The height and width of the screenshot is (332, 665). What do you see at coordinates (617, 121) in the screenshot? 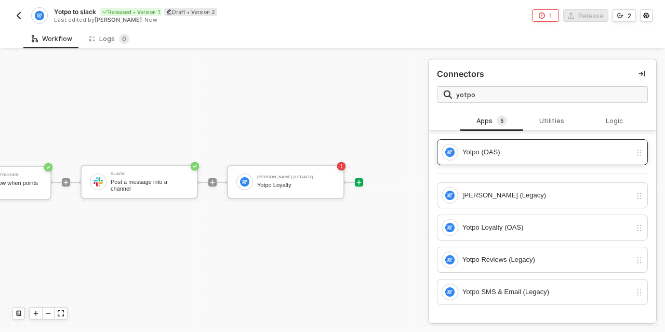
I see `div: Logic` at bounding box center [617, 121].